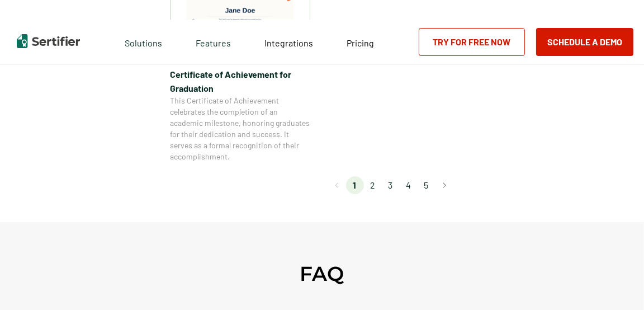 Image resolution: width=644 pixels, height=310 pixels. Describe the element at coordinates (48, 40) in the screenshot. I see `img: Sertifier | Digital Credentialing Platform` at that location.